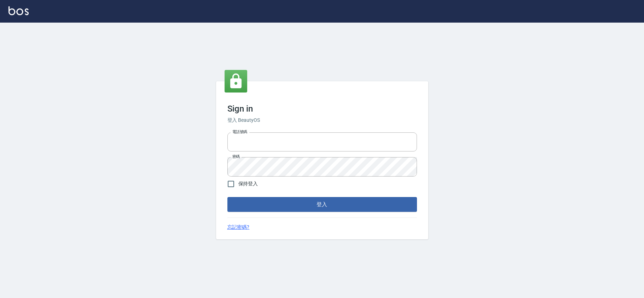 The image size is (644, 298). What do you see at coordinates (322, 109) in the screenshot?
I see `h3: Sign in` at bounding box center [322, 109].